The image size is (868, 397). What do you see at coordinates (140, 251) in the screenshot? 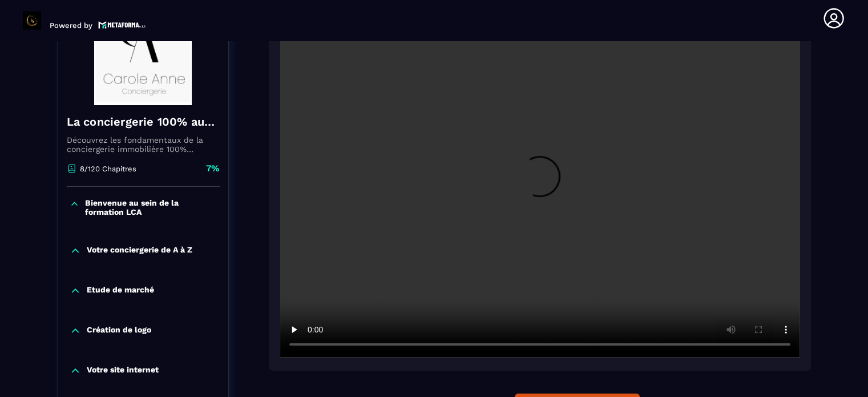
I see `p: Votre conciergerie de A à Z` at bounding box center [140, 251].